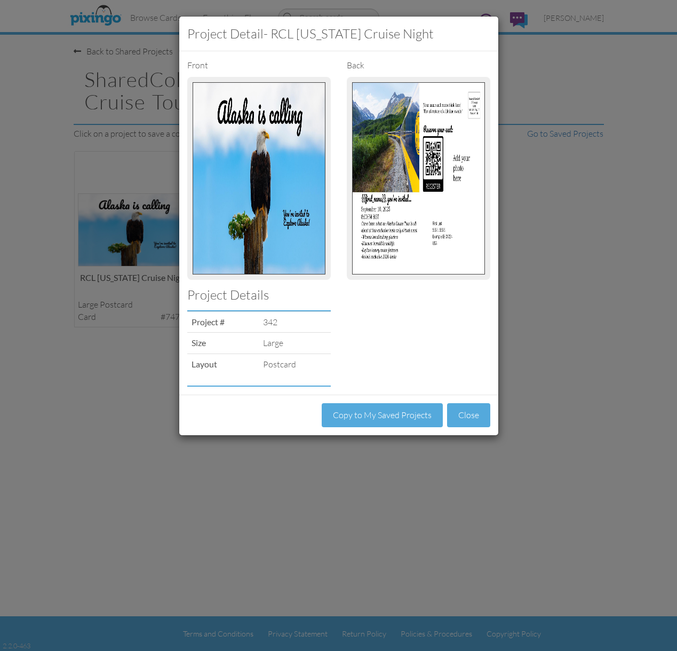 The image size is (677, 651). What do you see at coordinates (382, 415) in the screenshot?
I see `button: Copy to My Saved Projects` at bounding box center [382, 415].